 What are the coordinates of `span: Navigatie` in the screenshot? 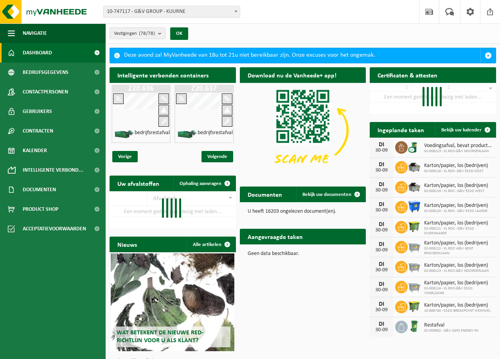 It's located at (35, 33).